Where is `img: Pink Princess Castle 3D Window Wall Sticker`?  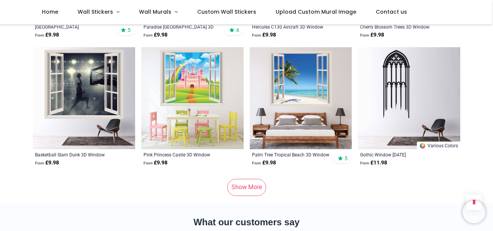
img: Pink Princess Castle 3D Window Wall Sticker is located at coordinates (192, 98).